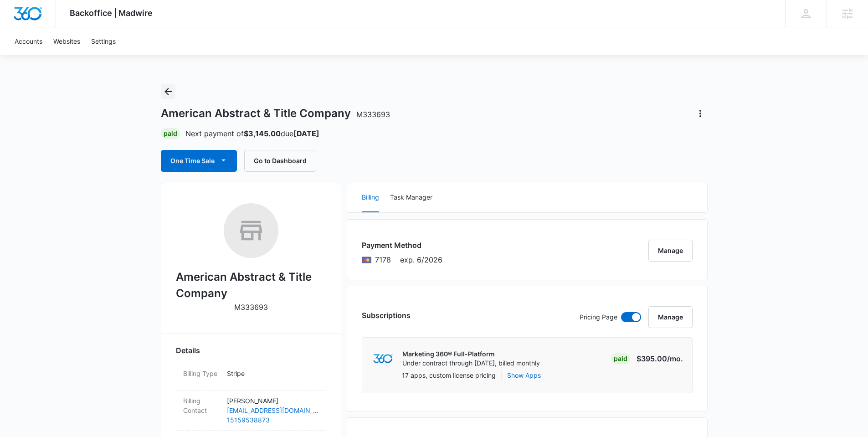 The height and width of the screenshot is (437, 868). What do you see at coordinates (386, 315) in the screenshot?
I see `h3: Subscriptions` at bounding box center [386, 315].